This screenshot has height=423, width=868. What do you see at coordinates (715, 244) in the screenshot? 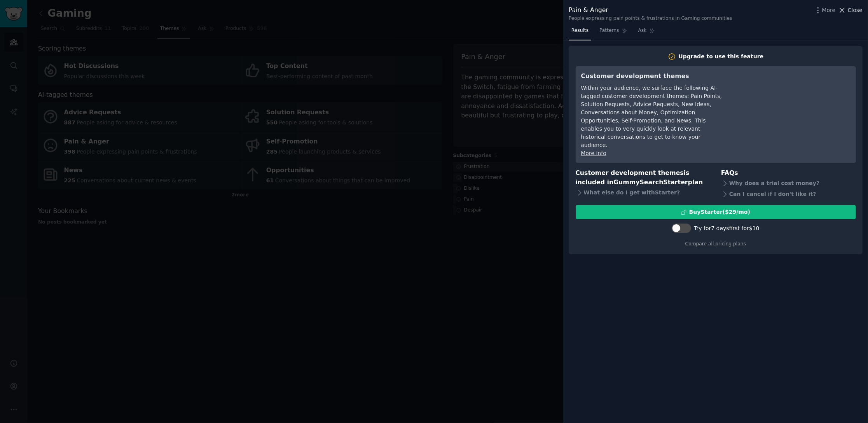
I see `a: Compare all pricing plans` at bounding box center [715, 244].